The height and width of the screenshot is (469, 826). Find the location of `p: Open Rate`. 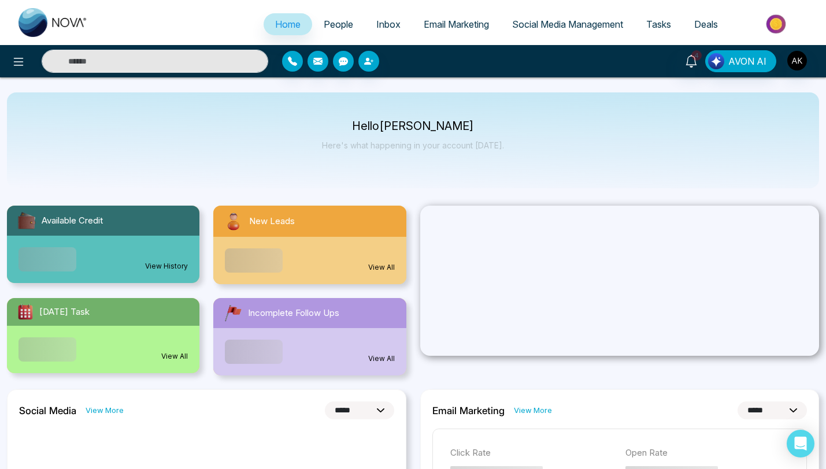

p: Open Rate is located at coordinates (707, 453).